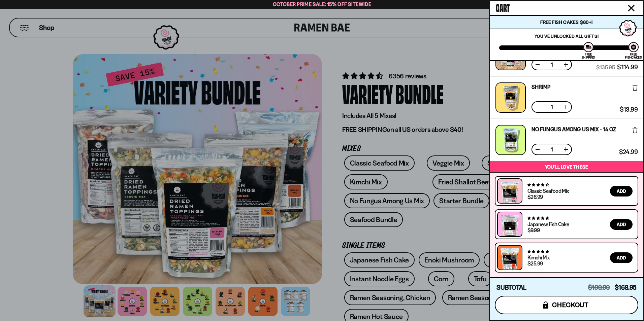 This screenshot has height=321, width=644. What do you see at coordinates (548, 191) in the screenshot?
I see `a: Classic Seafood Mix` at bounding box center [548, 191].